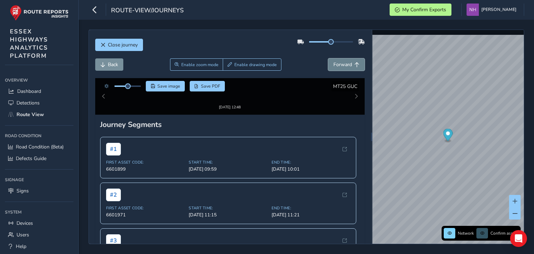  What do you see at coordinates (39, 212) in the screenshot?
I see `div: System` at bounding box center [39, 212].